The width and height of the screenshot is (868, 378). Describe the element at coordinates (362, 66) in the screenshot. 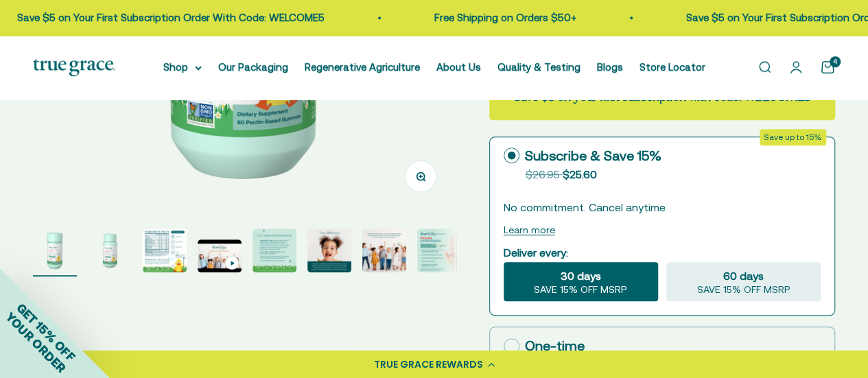

I see `a: Regenerative Agriculture` at that location.